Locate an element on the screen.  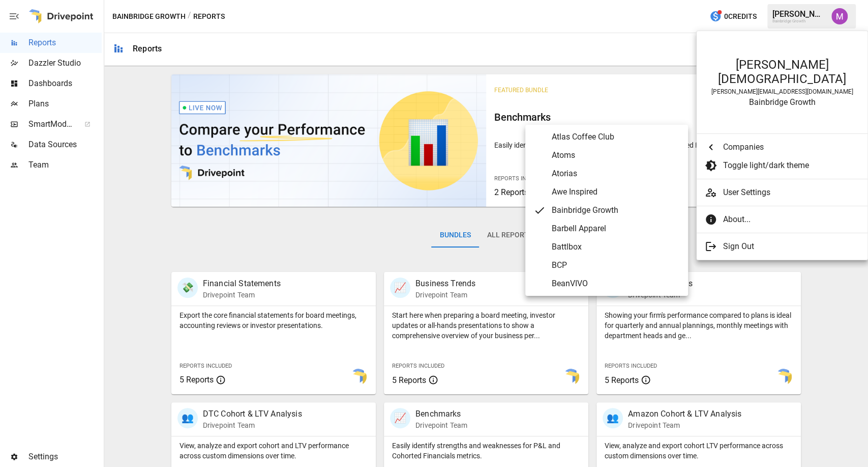
span: Battlbox is located at coordinates (616, 247).